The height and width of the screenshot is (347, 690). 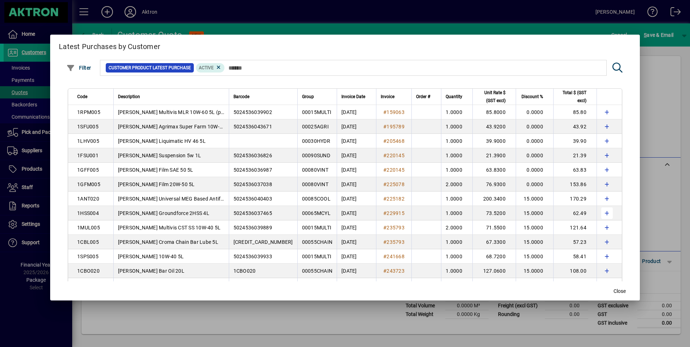 I want to click on a: #195789, so click(x=393, y=127).